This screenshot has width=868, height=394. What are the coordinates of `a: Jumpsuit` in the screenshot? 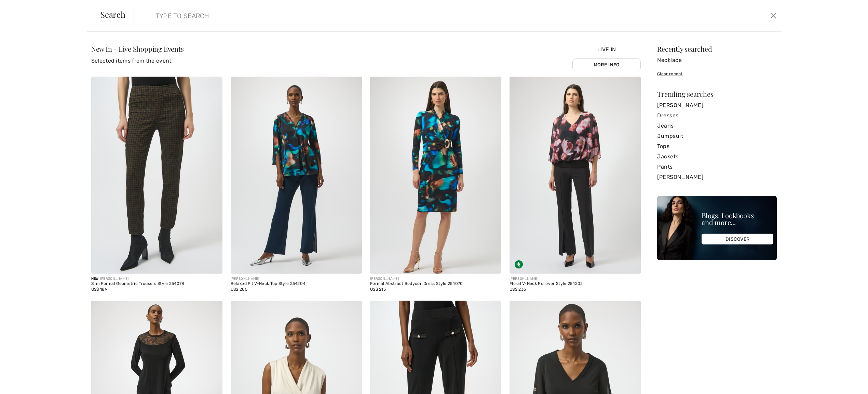 It's located at (717, 136).